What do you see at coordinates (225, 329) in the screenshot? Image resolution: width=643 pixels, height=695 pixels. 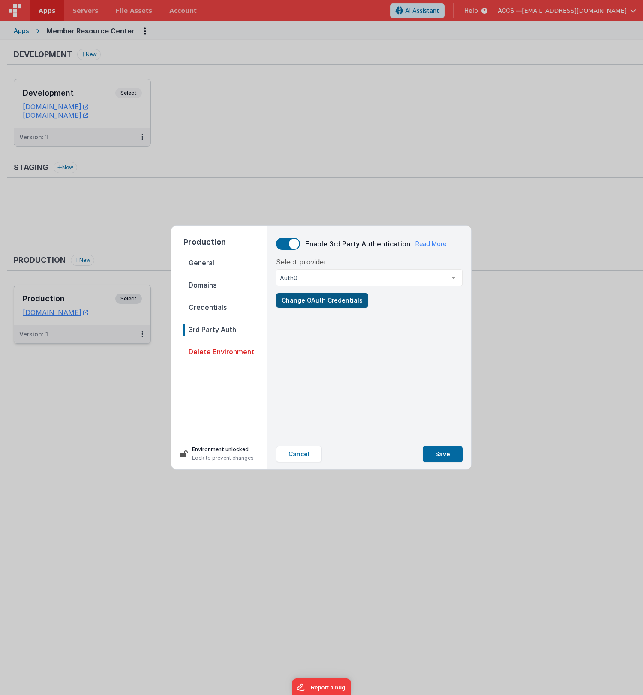 I see `span: 3rd Party Auth` at bounding box center [225, 329].